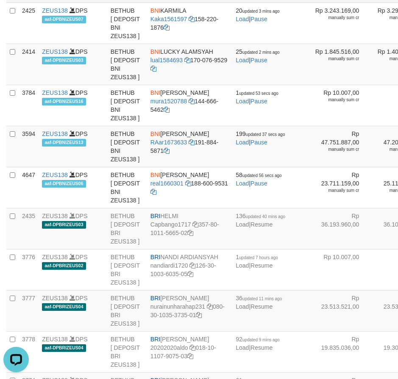  What do you see at coordinates (189, 64) in the screenshot?
I see `td: LUCKY ALAMSYAH 170-076-9529` at bounding box center [189, 64].